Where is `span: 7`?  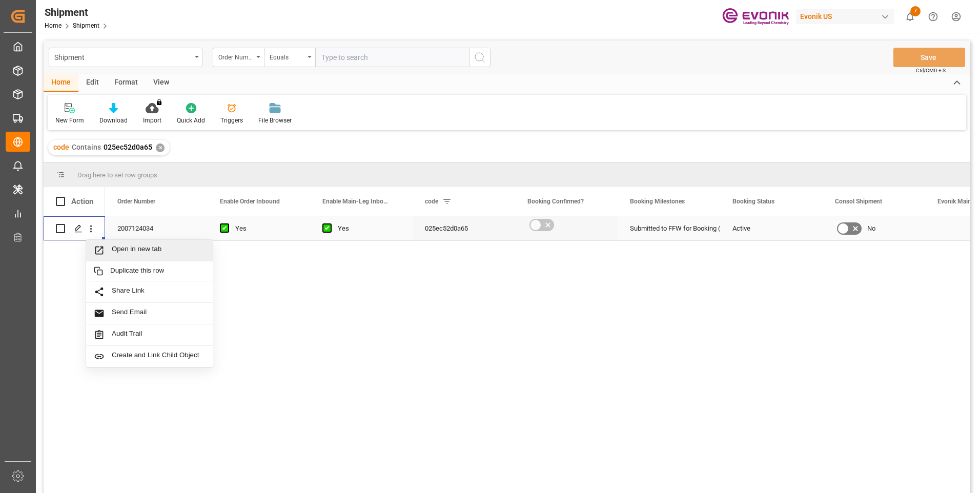
span: 7 is located at coordinates (916, 12).